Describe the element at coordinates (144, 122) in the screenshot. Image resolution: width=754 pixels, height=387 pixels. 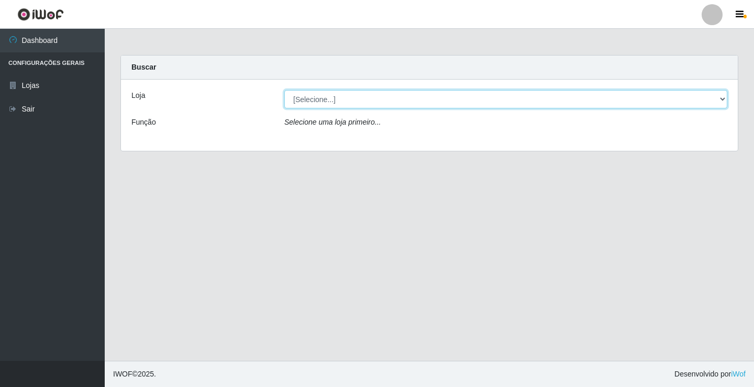
I see `label: Função` at that location.